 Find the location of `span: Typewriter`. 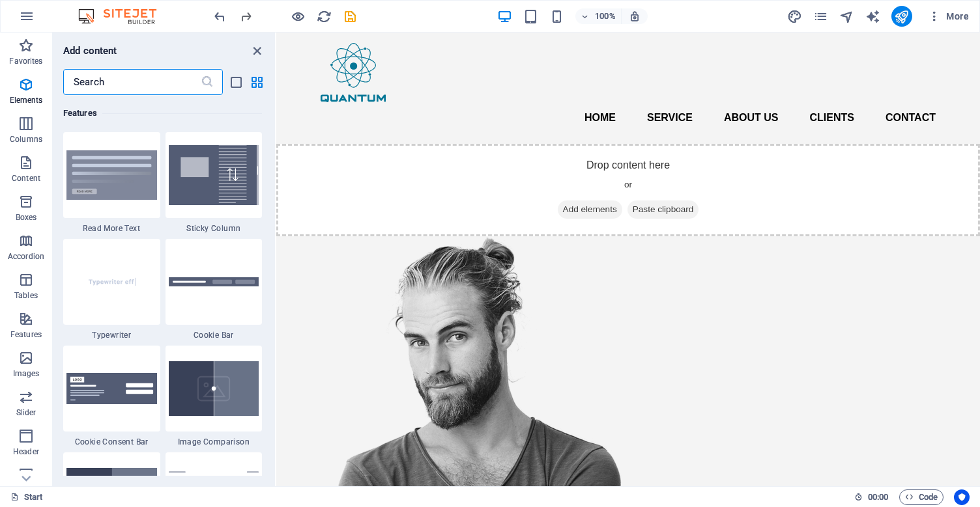

span: Typewriter is located at coordinates (112, 335).